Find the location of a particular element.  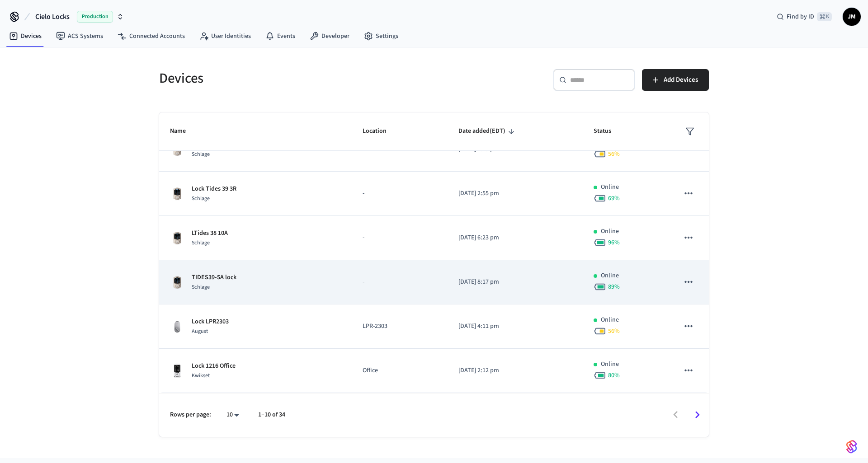

span: 96 % is located at coordinates (614, 243).